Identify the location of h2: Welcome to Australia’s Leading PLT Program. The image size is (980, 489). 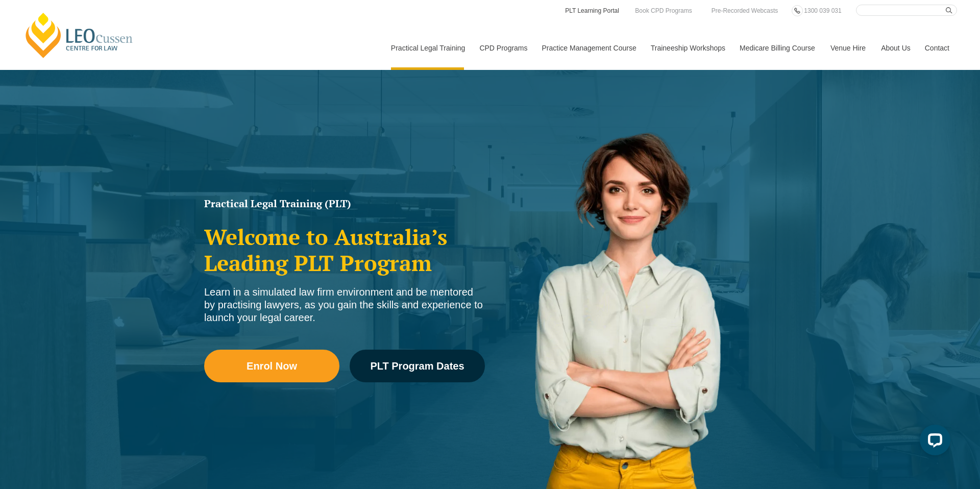
(344, 250).